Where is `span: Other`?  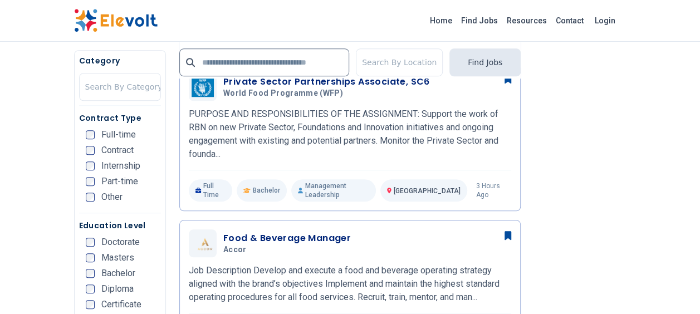 span: Other is located at coordinates (112, 197).